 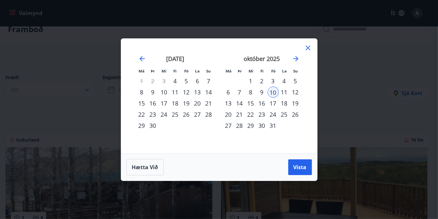 What do you see at coordinates (153, 103) in the screenshot?
I see `div: 16` at bounding box center [153, 103].